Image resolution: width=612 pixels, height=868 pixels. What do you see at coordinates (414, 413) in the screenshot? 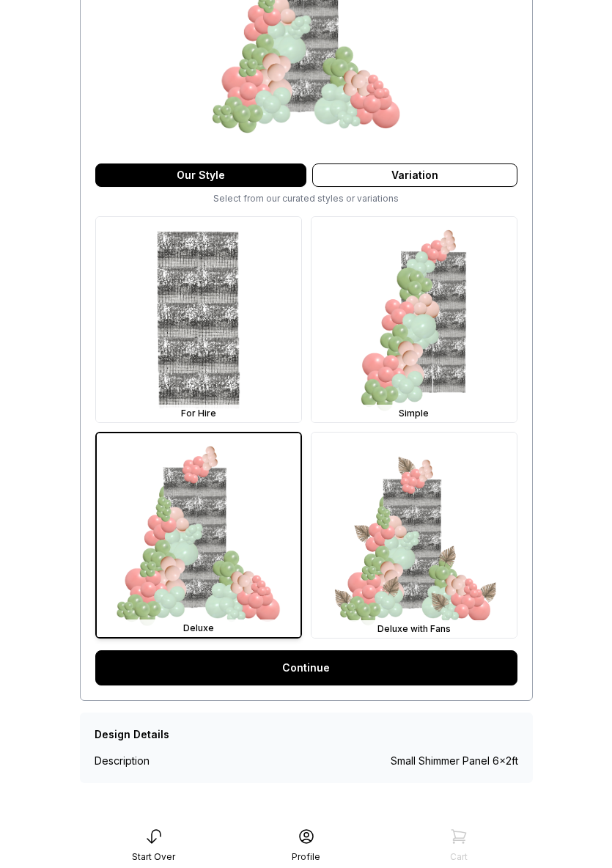
I see `div: Simple` at bounding box center [414, 413].